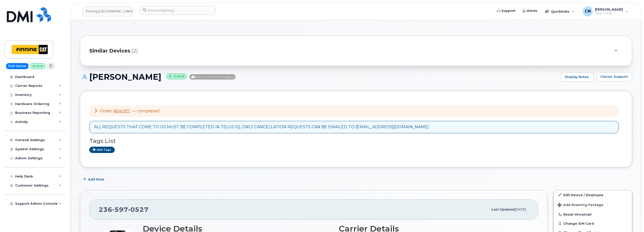 The height and width of the screenshot is (232, 644). Describe the element at coordinates (614, 77) in the screenshot. I see `span: Carrier Support` at that location.